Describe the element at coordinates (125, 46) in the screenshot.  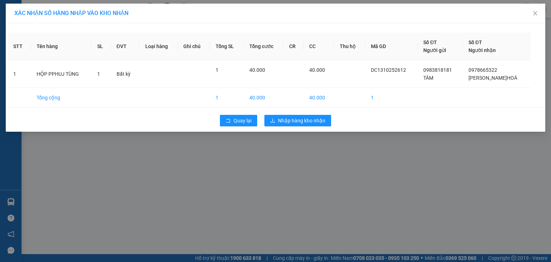
I see `th: ĐVT` at that location.